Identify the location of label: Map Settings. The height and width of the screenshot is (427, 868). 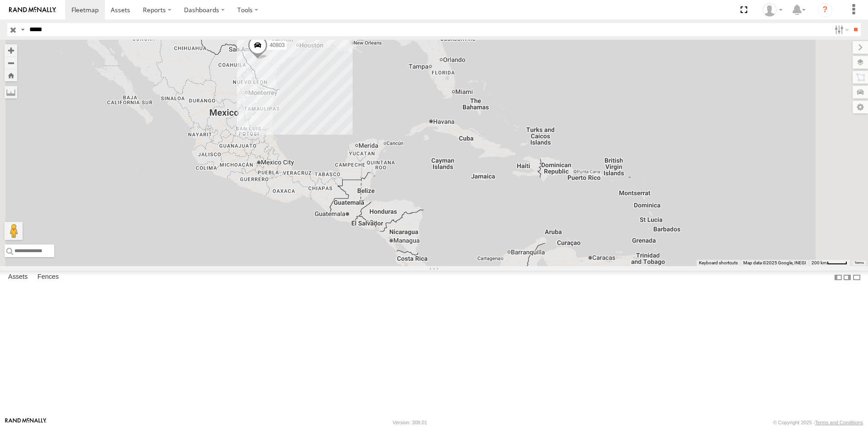
(860, 107).